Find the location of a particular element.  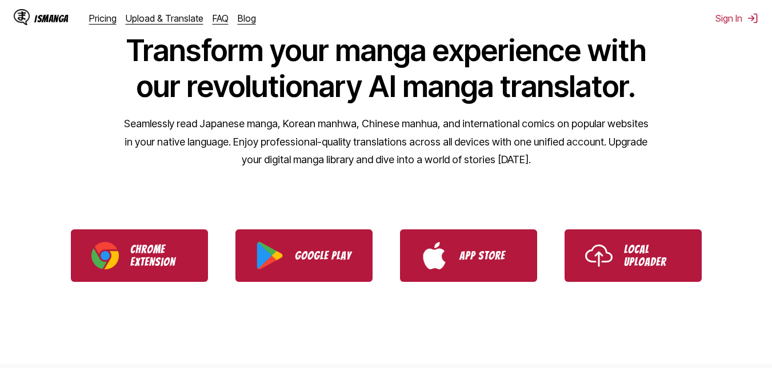

a: Download IsManga Chrome Extension is located at coordinates (139, 256).